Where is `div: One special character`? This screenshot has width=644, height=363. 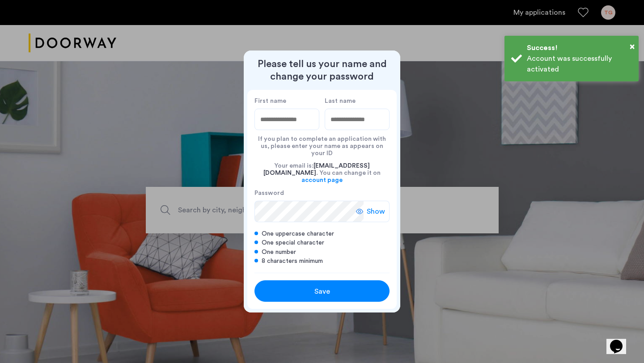 div: One special character is located at coordinates (322, 243).